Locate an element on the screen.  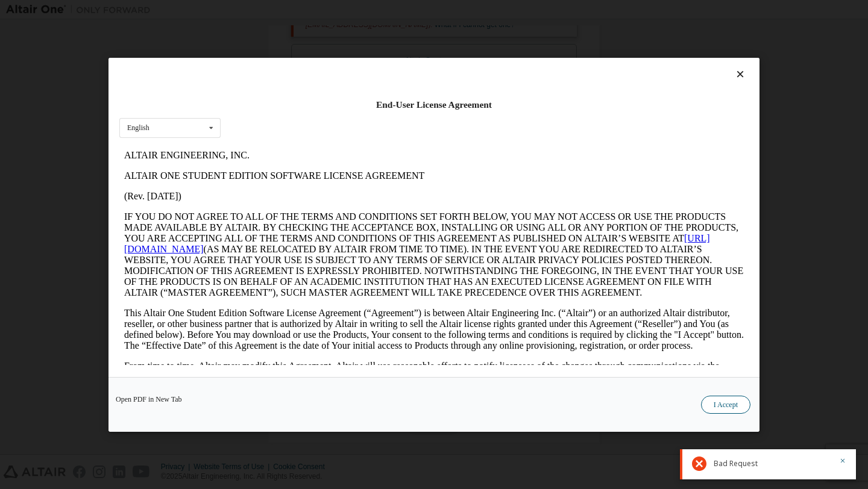
p: ALTAIR ONE STUDENT EDITION SOFTWARE LICENSE AGREEMENT is located at coordinates (315, 31).